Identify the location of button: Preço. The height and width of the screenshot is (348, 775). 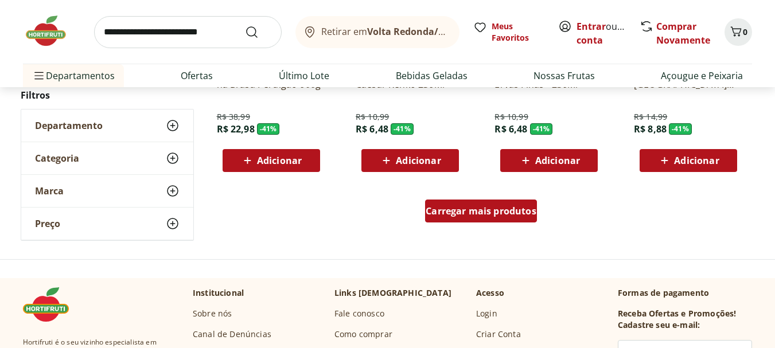
(107, 224).